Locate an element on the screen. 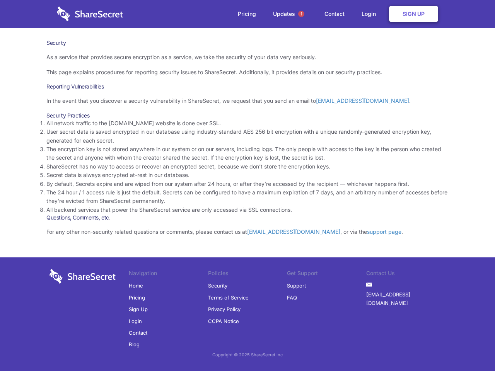 This screenshot has width=495, height=371. h3: Reporting Vulnerabilities is located at coordinates (247, 87).